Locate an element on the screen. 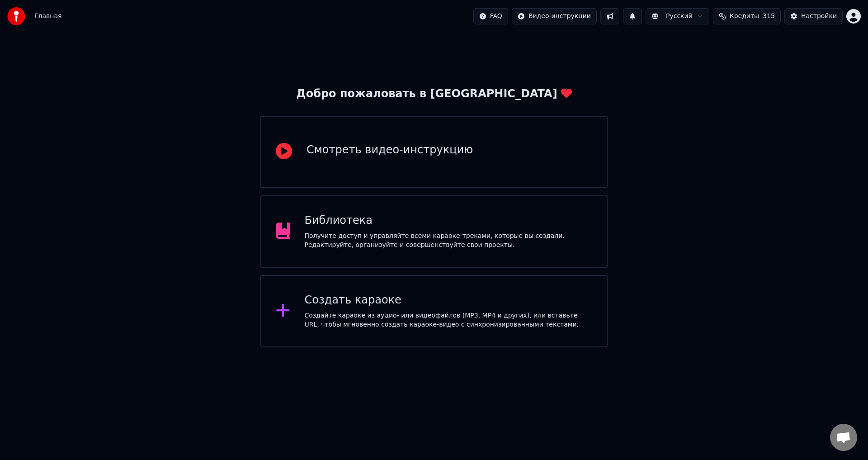 The image size is (868, 460). span: Кредиты is located at coordinates (744, 16).